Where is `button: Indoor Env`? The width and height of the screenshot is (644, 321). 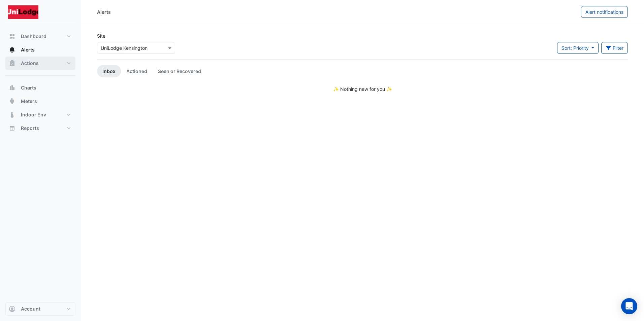
button: Indoor Env is located at coordinates (40, 115).